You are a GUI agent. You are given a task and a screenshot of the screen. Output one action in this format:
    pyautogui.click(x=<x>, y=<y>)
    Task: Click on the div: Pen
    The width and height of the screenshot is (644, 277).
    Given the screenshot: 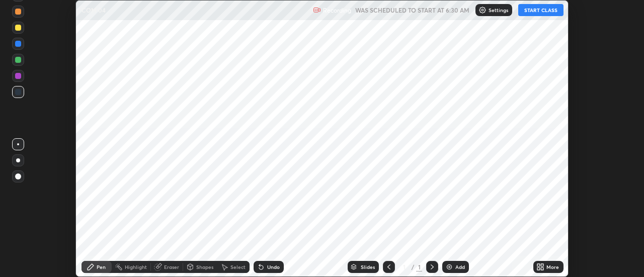 What is the action you would take?
    pyautogui.click(x=101, y=267)
    